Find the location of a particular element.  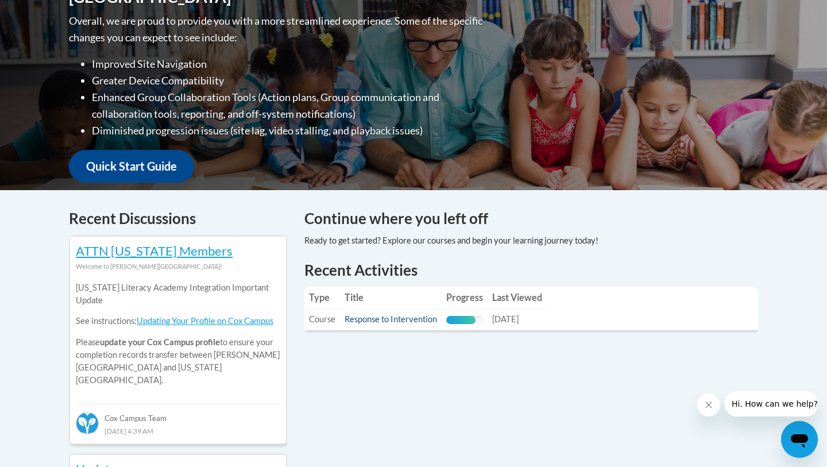

h4: Continue where you left off is located at coordinates (531, 218).